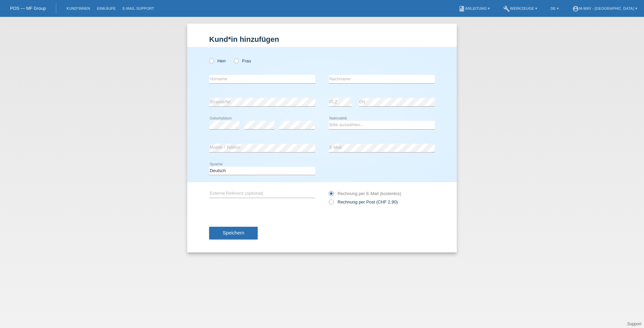  I want to click on a: buildWerkzeuge ▾, so click(520, 9).